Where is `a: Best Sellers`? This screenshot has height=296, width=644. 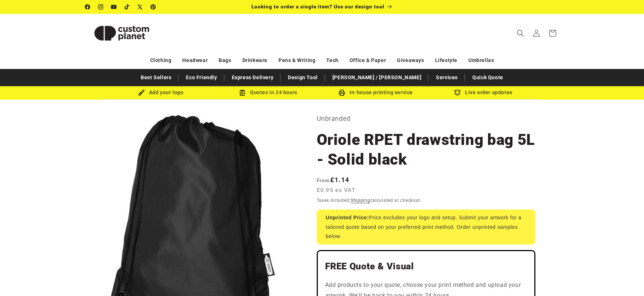 a: Best Sellers is located at coordinates (156, 77).